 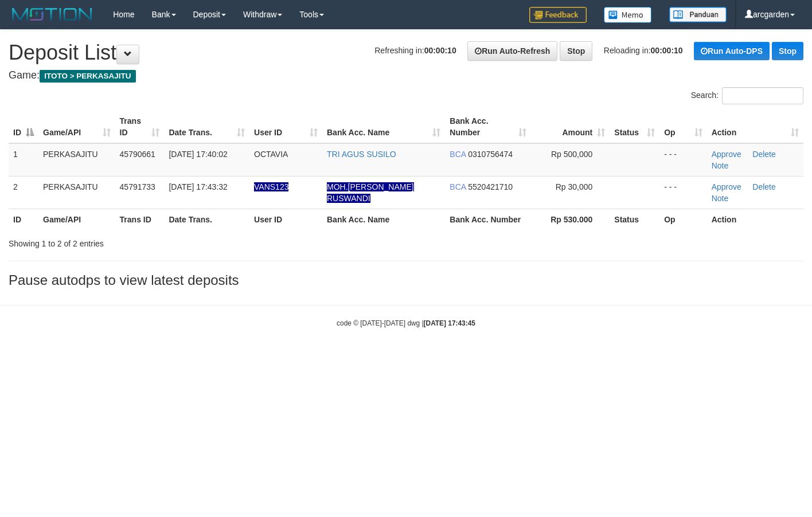 What do you see at coordinates (570, 127) in the screenshot?
I see `th: Amount: activate to sort column ascending` at bounding box center [570, 127].